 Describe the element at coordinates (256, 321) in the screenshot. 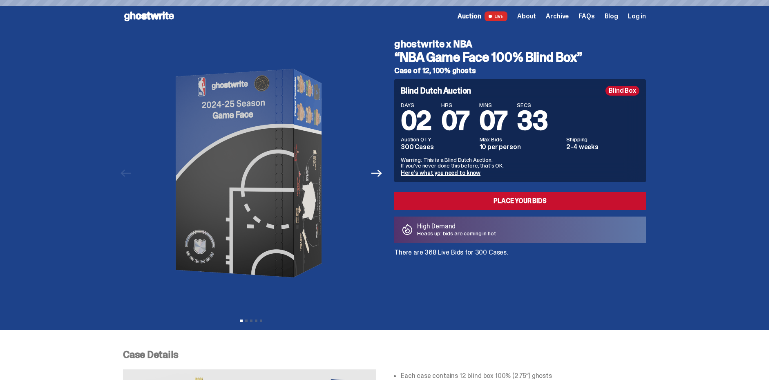

I see `button: View slide 4` at that location.